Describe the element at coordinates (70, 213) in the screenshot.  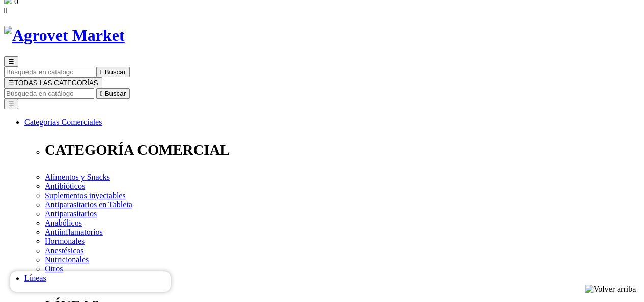
I see `a: Antiparasitarios` at that location.